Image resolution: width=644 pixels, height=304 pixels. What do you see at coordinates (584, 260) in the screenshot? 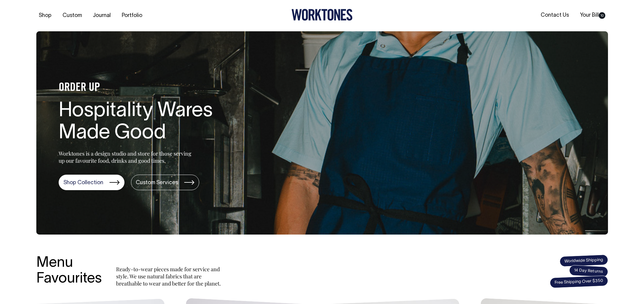
I see `span: Worldwide Shipping` at bounding box center [584, 260].